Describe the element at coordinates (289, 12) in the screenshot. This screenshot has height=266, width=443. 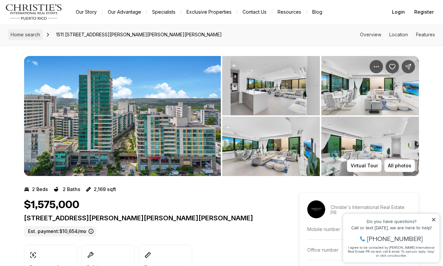
I see `a: Resources` at that location.